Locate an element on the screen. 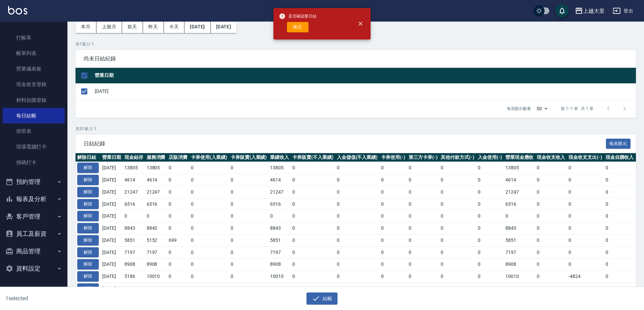 The width and height of the screenshot is (644, 310). td: 5851 is located at coordinates (519, 240).